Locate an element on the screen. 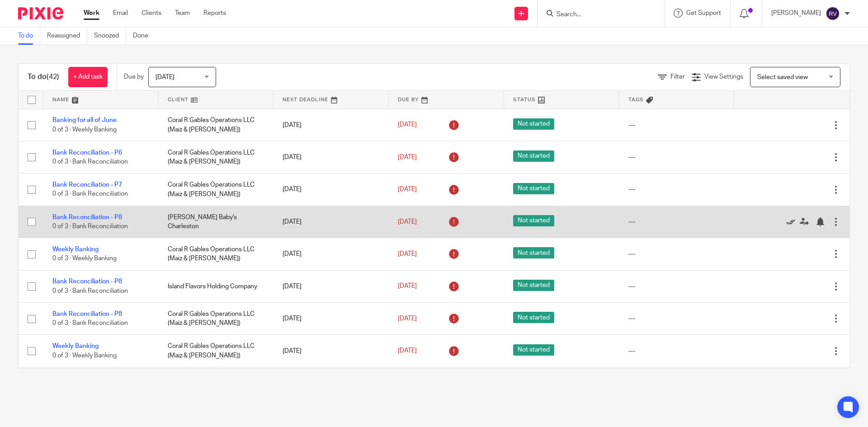 The image size is (868, 427). a: Reassigned is located at coordinates (67, 36).